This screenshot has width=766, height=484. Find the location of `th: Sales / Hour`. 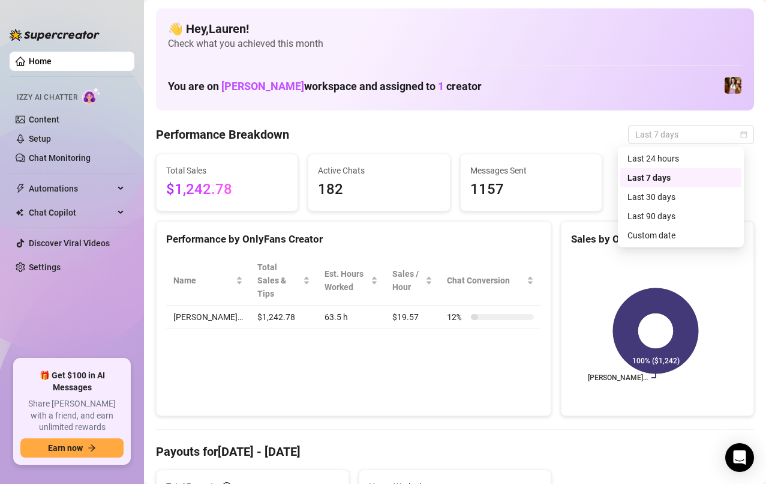

th: Sales / Hour is located at coordinates (412, 280).